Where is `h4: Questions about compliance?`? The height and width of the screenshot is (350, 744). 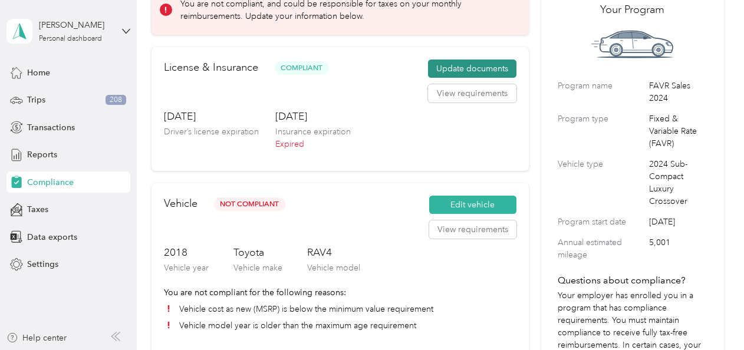 h4: Questions about compliance? is located at coordinates (632, 281).